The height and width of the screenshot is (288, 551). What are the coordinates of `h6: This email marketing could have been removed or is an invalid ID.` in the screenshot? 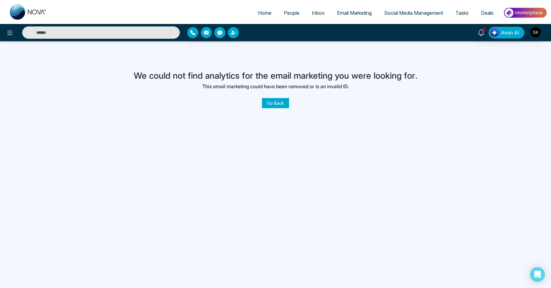 It's located at (275, 86).